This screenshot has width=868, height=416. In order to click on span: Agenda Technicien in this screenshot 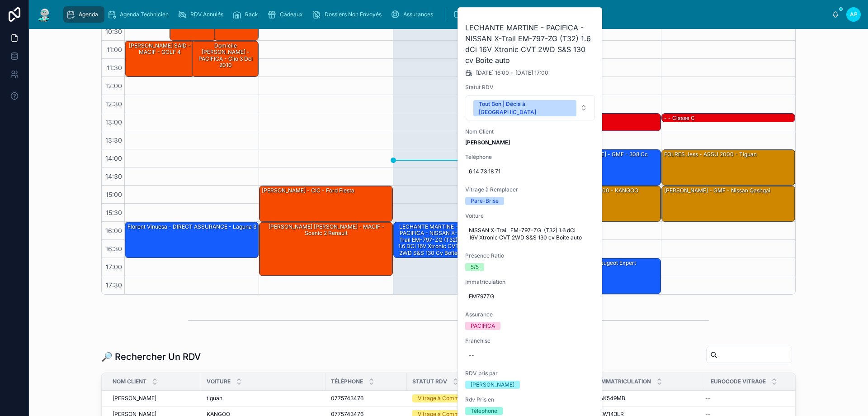, I will do `click(144, 14)`.